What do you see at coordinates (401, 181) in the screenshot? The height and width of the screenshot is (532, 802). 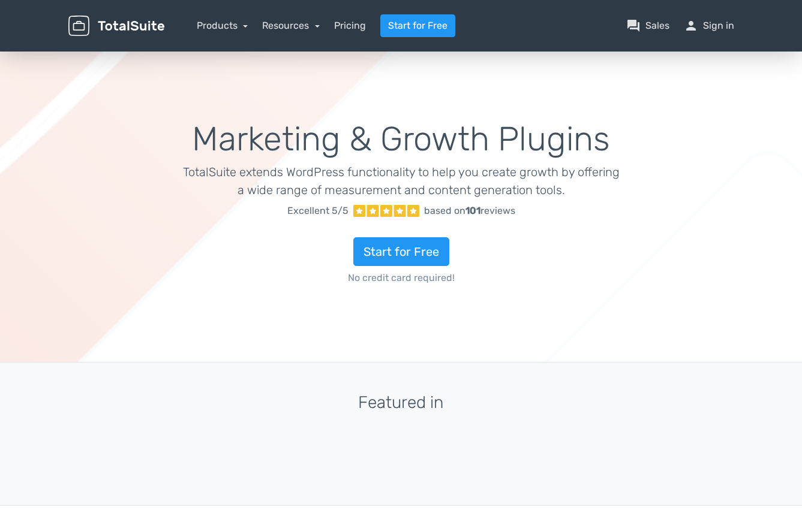 I see `p: TotalSuite extends WordPress functionality to help you create growth by offering a wide range of ...` at bounding box center [401, 181].